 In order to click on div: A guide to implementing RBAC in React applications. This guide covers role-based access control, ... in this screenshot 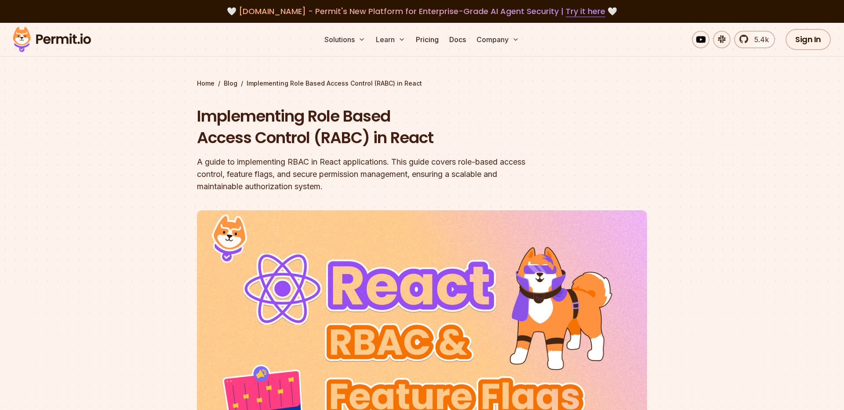, I will do `click(366, 174)`.